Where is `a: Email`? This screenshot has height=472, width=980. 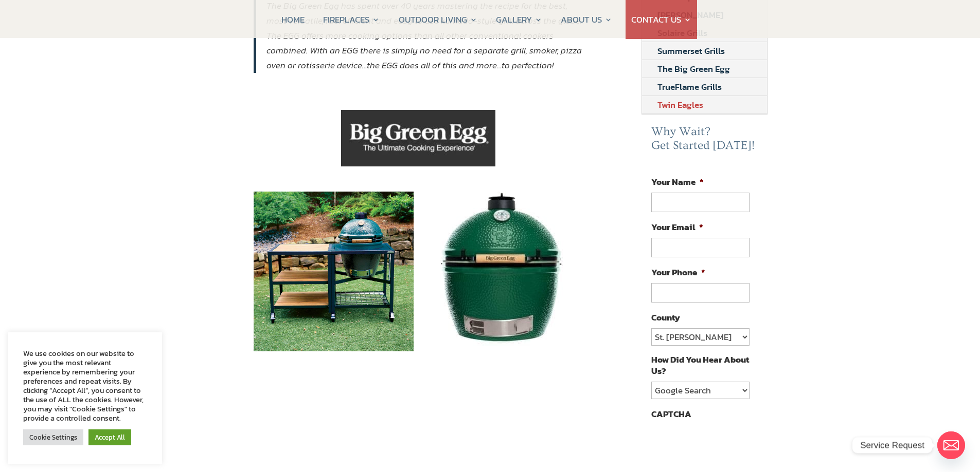
a: Email is located at coordinates (951, 445).